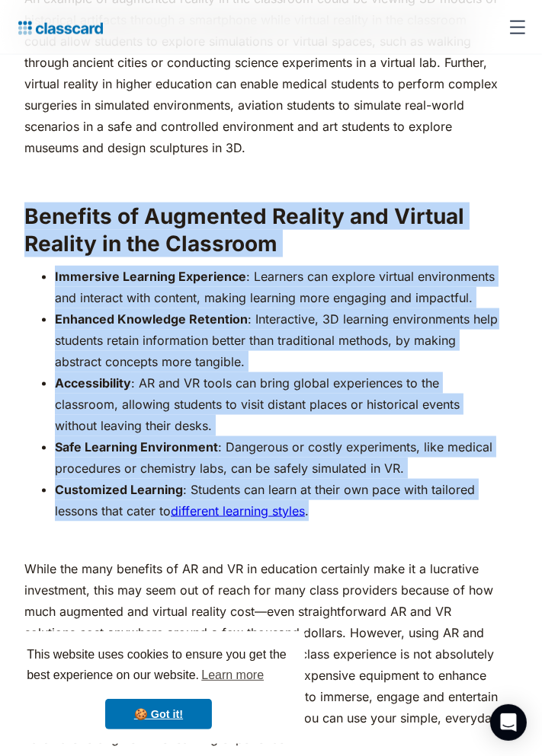  I want to click on li: : Interactive, 3D learning environments help students retain information better than traditional ..., so click(277, 341).